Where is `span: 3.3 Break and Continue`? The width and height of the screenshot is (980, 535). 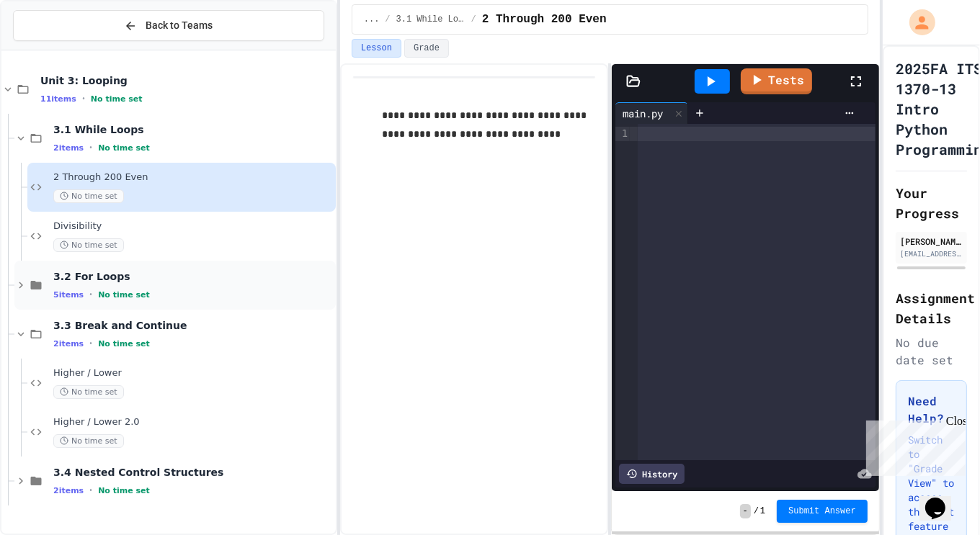
span: 3.3 Break and Continue is located at coordinates (193, 325).